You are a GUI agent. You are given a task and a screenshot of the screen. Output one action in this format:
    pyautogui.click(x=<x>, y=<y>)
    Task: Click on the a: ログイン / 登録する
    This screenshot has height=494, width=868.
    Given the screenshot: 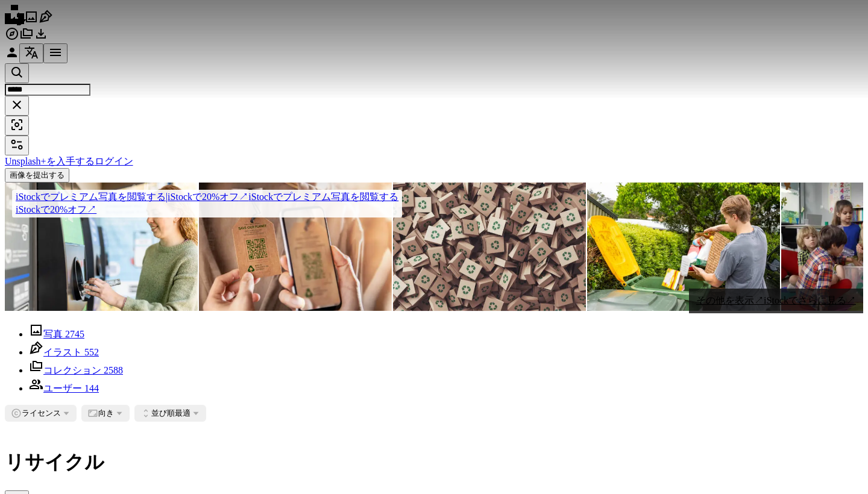 What is the action you would take?
    pyautogui.click(x=12, y=56)
    